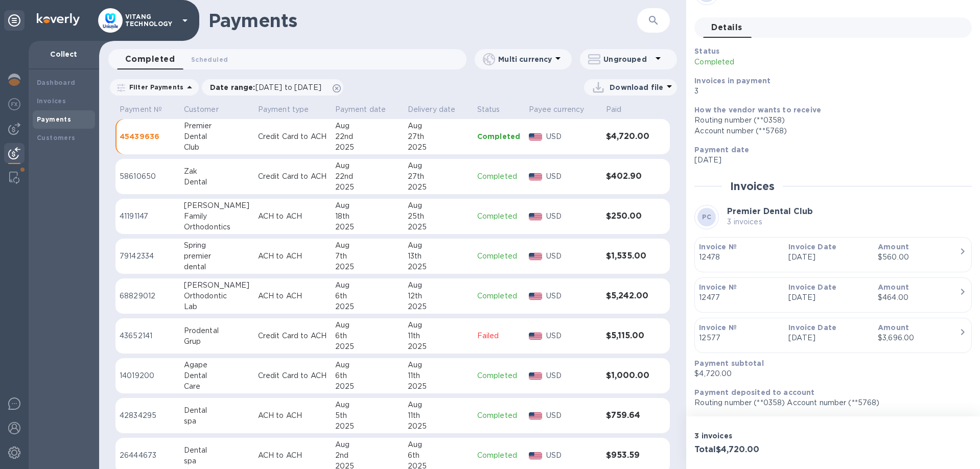 The height and width of the screenshot is (469, 980). What do you see at coordinates (439, 176) in the screenshot?
I see `div: 27th` at bounding box center [439, 176].